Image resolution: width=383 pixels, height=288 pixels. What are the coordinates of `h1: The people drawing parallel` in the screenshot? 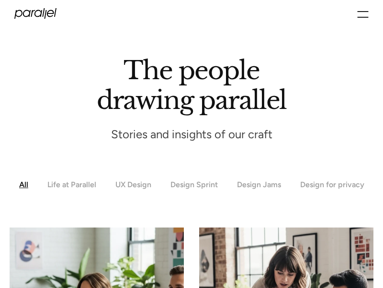 It's located at (192, 85).